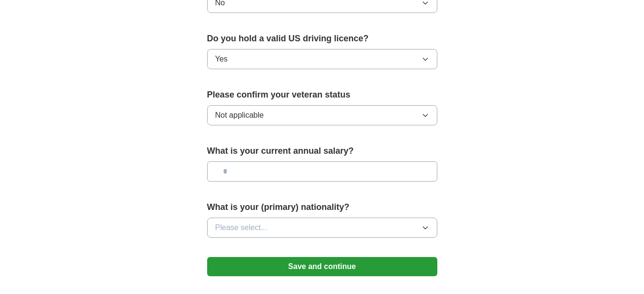  Describe the element at coordinates (322, 266) in the screenshot. I see `button: Save and continue` at that location.